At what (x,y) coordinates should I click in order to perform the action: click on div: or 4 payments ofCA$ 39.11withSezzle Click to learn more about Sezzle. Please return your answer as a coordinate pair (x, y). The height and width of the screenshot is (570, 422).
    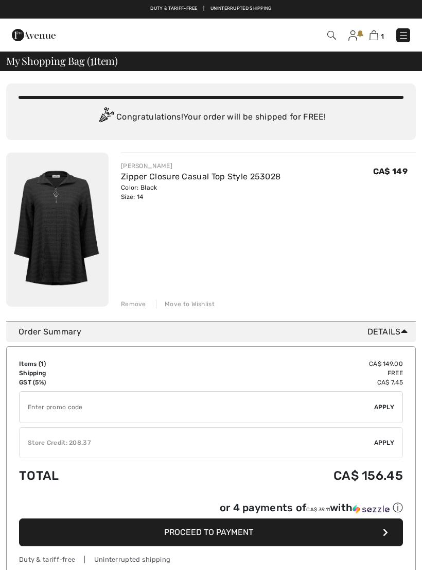
    Looking at the image, I should click on (211, 509).